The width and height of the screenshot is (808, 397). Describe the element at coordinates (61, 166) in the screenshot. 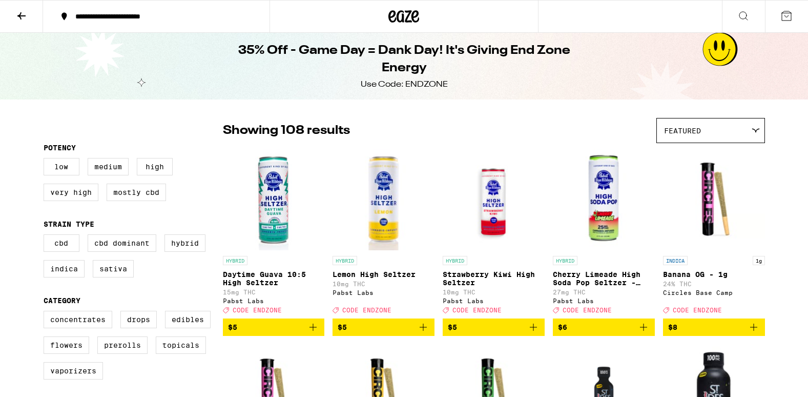

I see `label: Low` at that location.